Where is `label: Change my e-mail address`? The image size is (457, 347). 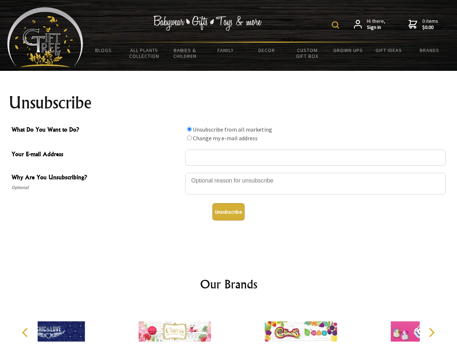 label: Change my e-mail address is located at coordinates (225, 138).